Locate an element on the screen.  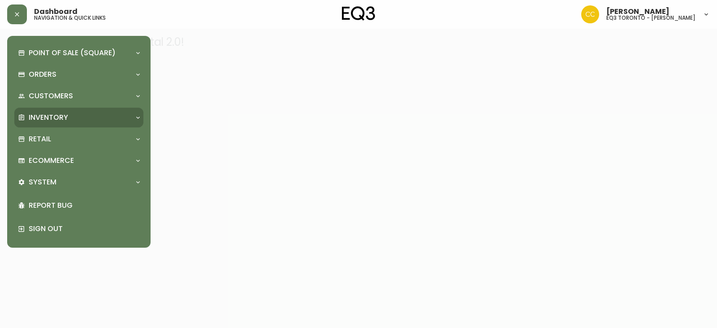
div: Inventory is located at coordinates (79, 117).